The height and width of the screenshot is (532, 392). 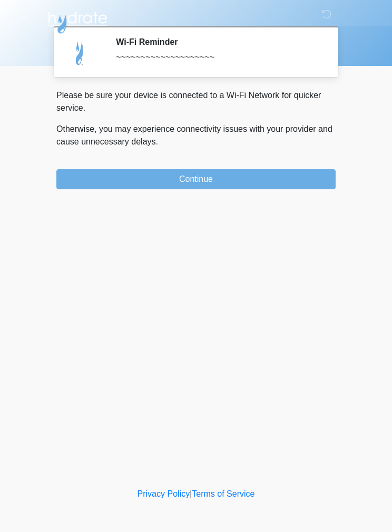 What do you see at coordinates (196, 136) in the screenshot?
I see `p: Otherwise, you may experience connectivity issues with your provider and cause unnecessary delays` at bounding box center [196, 136].